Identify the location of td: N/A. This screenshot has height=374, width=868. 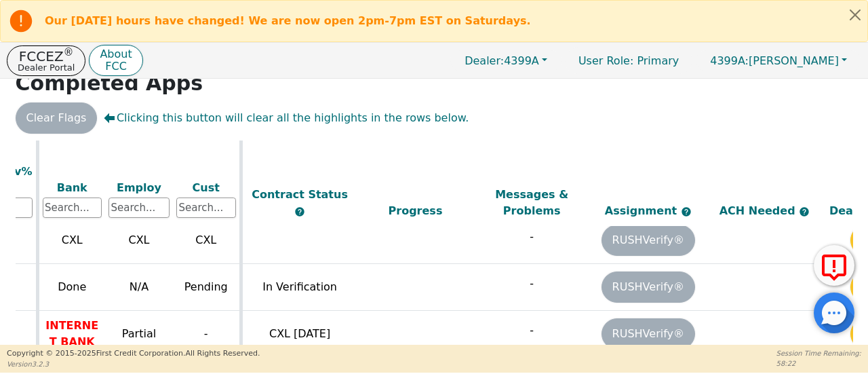
(139, 287).